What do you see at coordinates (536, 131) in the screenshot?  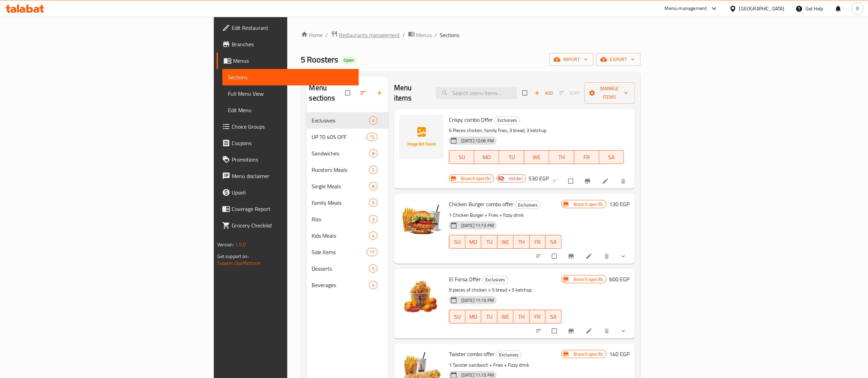 I see `p: 6 Pieces chicken, family fries, 3 bread, 3 ketchup` at bounding box center [536, 131].